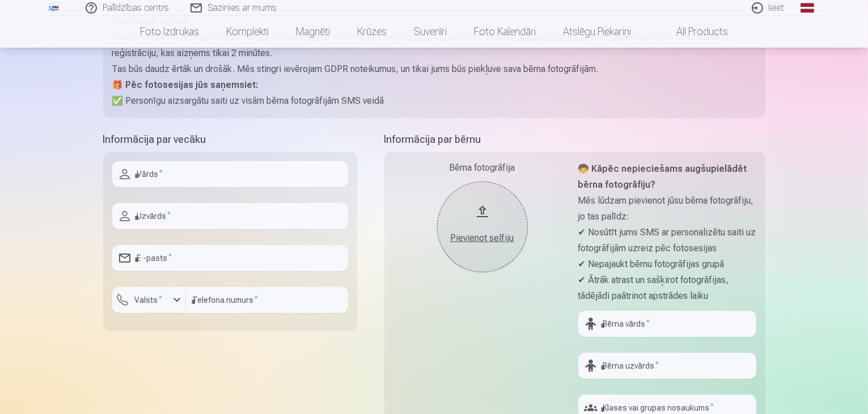 This screenshot has width=868, height=414. Describe the element at coordinates (663, 176) in the screenshot. I see `strong: 🧒 Kāpēc nepieciešams augšupielādēt bērna fotogrāfiju?` at that location.